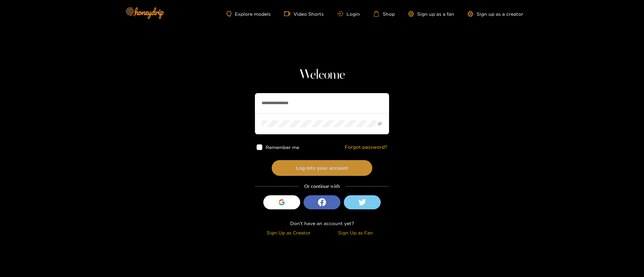  Describe the element at coordinates (248, 14) in the screenshot. I see `a: Explore models` at that location.